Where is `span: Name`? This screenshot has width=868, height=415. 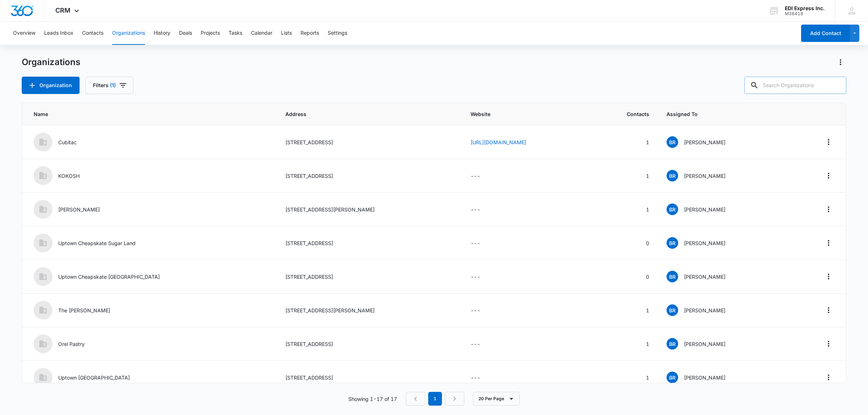
span: Name is located at coordinates (151, 114).